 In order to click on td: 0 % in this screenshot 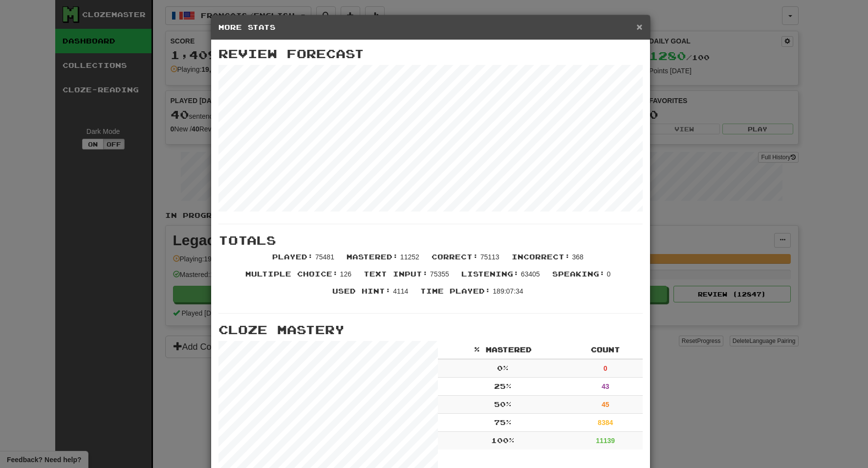, I will do `click(503, 369)`.